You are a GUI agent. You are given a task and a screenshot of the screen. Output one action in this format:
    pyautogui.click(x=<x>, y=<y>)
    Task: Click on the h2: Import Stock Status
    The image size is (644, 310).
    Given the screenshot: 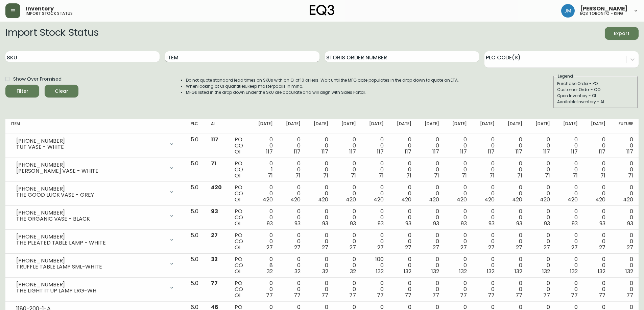 What is the action you would take?
    pyautogui.click(x=51, y=34)
    